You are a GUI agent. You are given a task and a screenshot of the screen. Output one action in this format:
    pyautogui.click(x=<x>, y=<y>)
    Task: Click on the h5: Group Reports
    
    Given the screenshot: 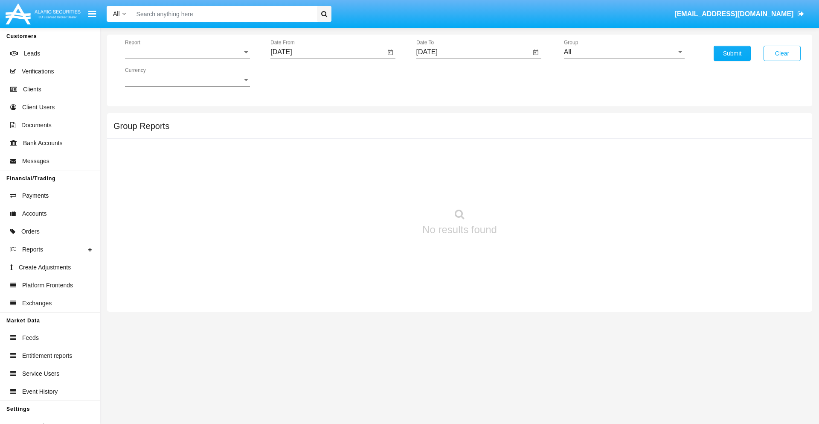 What is the action you would take?
    pyautogui.click(x=141, y=126)
    